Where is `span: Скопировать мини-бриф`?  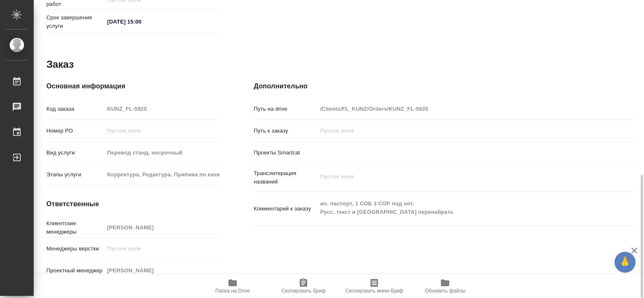
span: Скопировать мини-бриф is located at coordinates (374, 291).